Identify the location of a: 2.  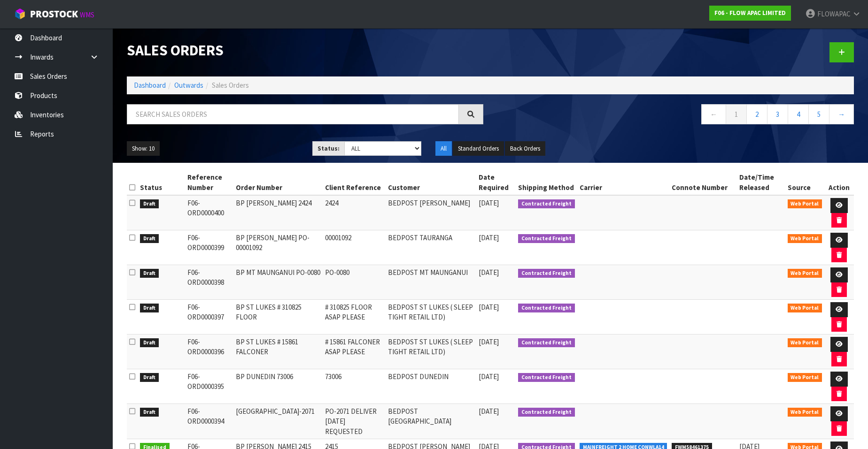
(757, 114).